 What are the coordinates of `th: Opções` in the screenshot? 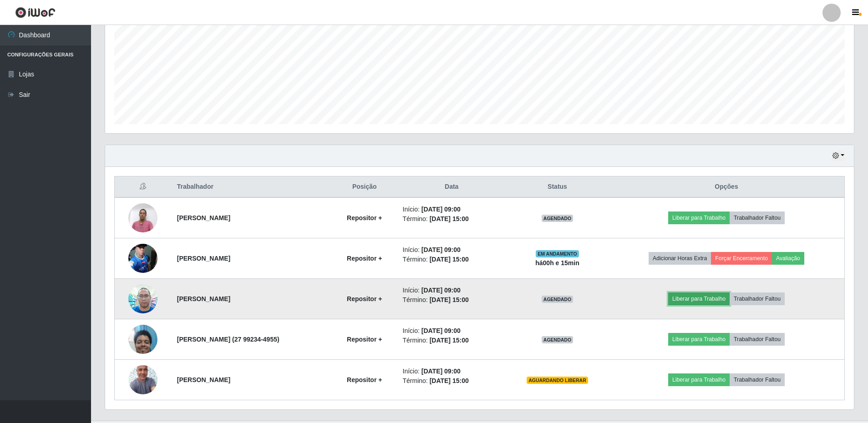 It's located at (726, 187).